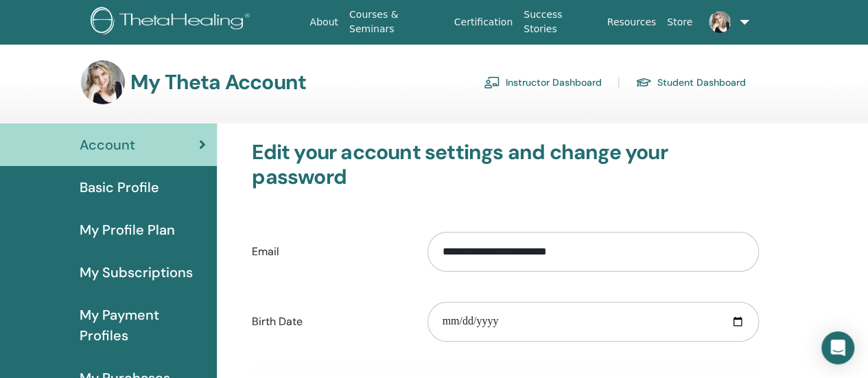 Image resolution: width=868 pixels, height=378 pixels. Describe the element at coordinates (127, 230) in the screenshot. I see `span: My Profile Plan` at that location.